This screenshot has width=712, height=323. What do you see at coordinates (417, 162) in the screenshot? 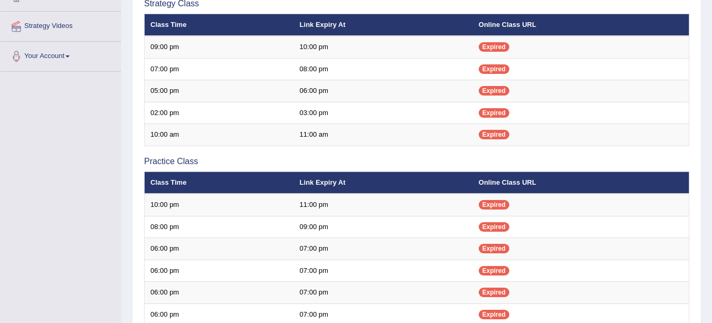
I see `h3: Practice Class` at bounding box center [417, 162].